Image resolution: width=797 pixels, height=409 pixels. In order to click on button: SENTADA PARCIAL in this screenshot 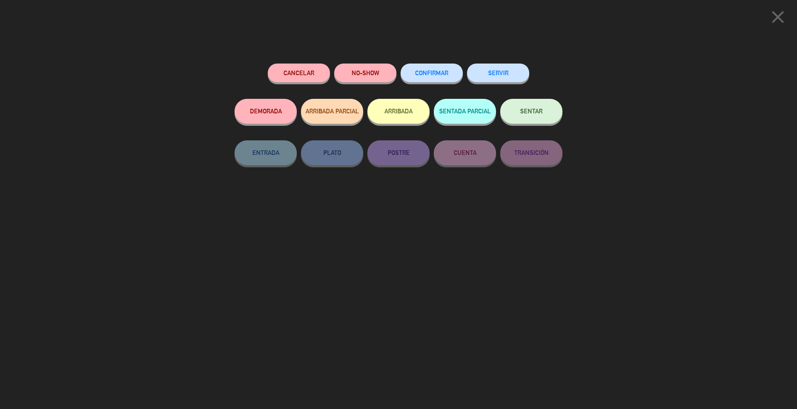, I will do `click(465, 111)`.